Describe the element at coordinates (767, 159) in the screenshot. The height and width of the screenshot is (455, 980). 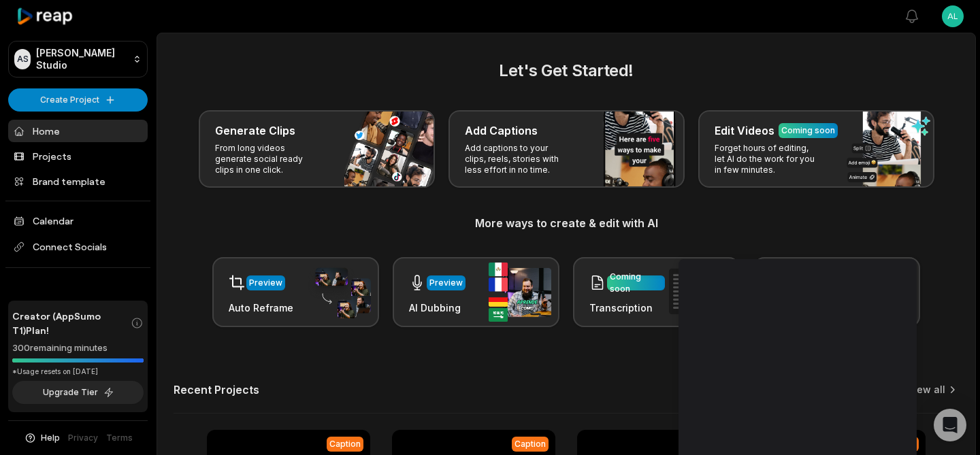
I see `p: Forget hours of editing, let AI do the work for you in few minutes.` at that location.